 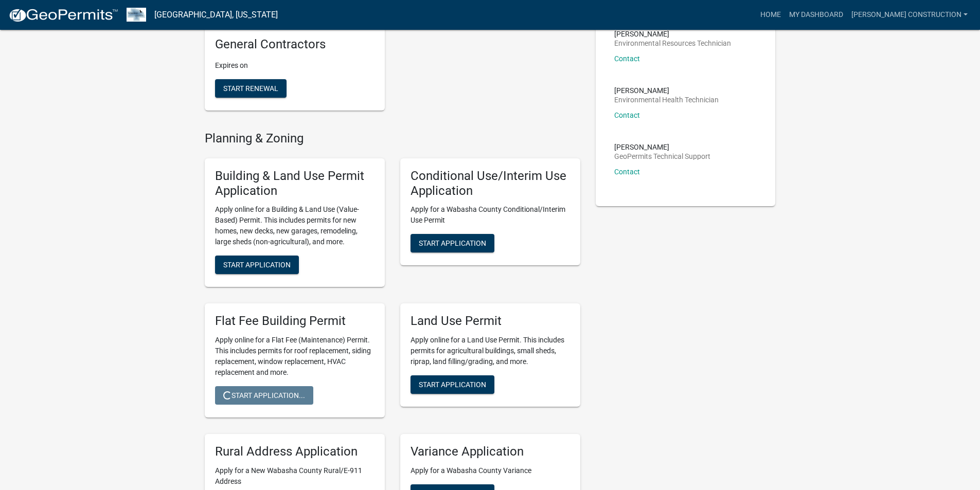 I want to click on p: Apply online for a Land Use Permit. This includes permits for agricultural buildings, small sheds..., so click(x=490, y=351).